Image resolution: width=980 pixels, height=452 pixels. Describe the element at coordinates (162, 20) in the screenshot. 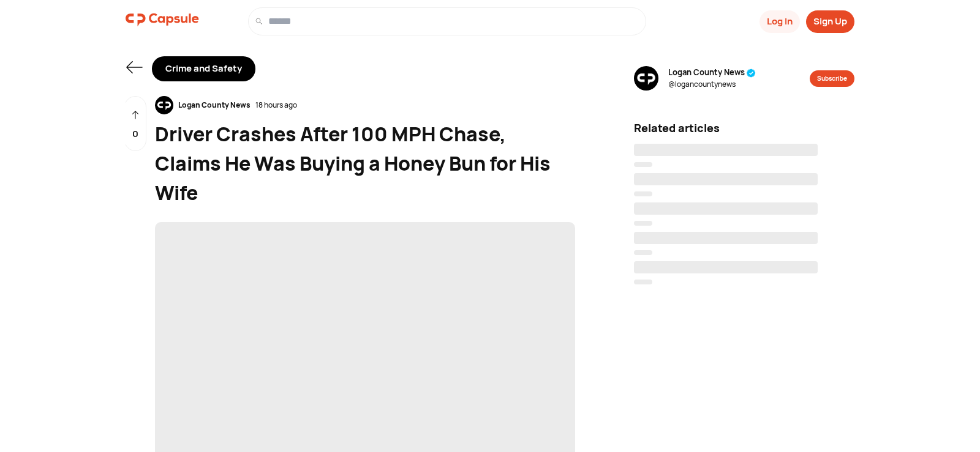

I see `img: logo` at that location.